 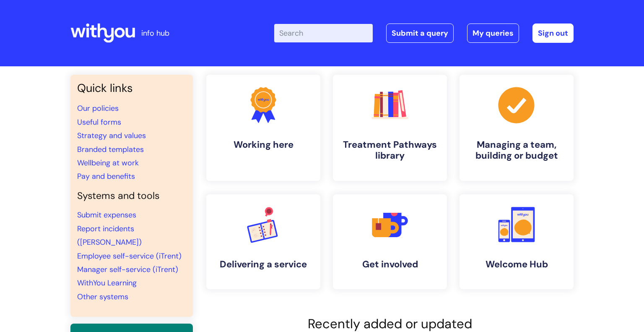 I want to click on a: My queries, so click(x=493, y=33).